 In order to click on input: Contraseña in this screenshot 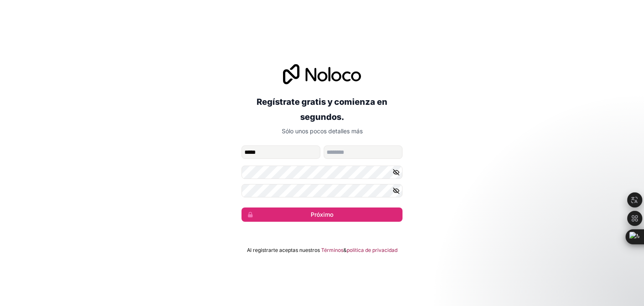, I will do `click(322, 172)`.